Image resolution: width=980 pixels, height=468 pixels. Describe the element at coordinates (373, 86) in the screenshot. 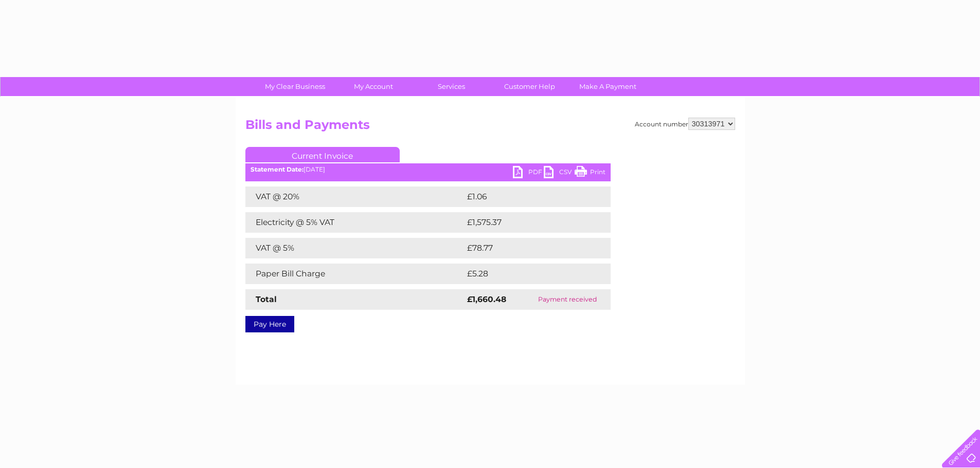

I see `a: My Account` at that location.